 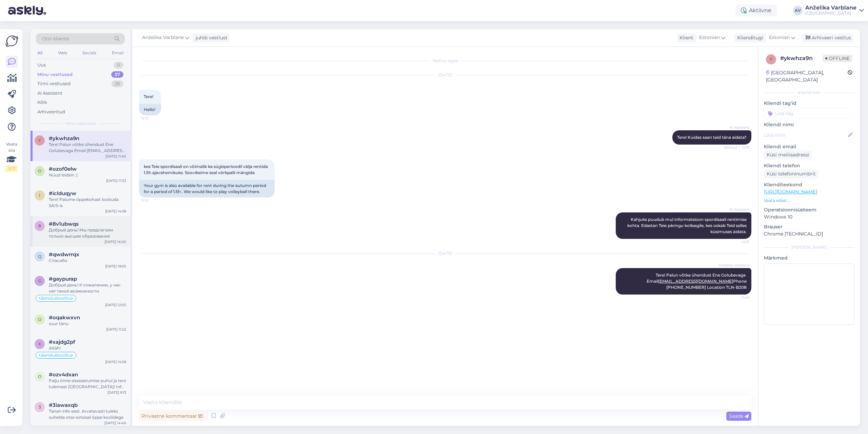 What do you see at coordinates (64, 318) in the screenshot?
I see `span: #oqakwxvn` at bounding box center [64, 318].